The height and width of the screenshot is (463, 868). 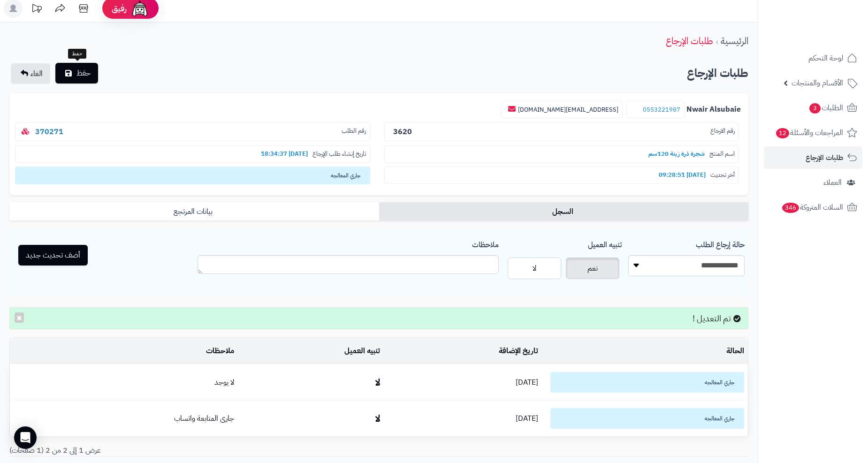 What do you see at coordinates (76, 73) in the screenshot?
I see `button: حفظ` at bounding box center [76, 73].